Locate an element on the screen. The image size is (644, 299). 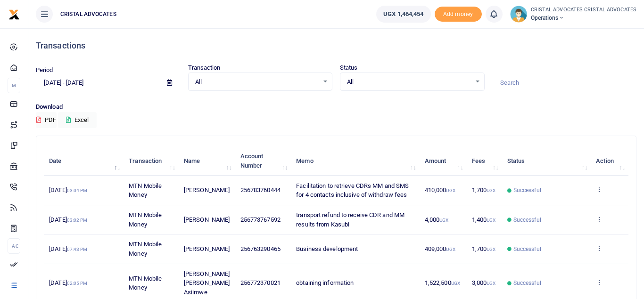
span: transport refund to receive CDR and MM results from Kasubi is located at coordinates (351, 220).